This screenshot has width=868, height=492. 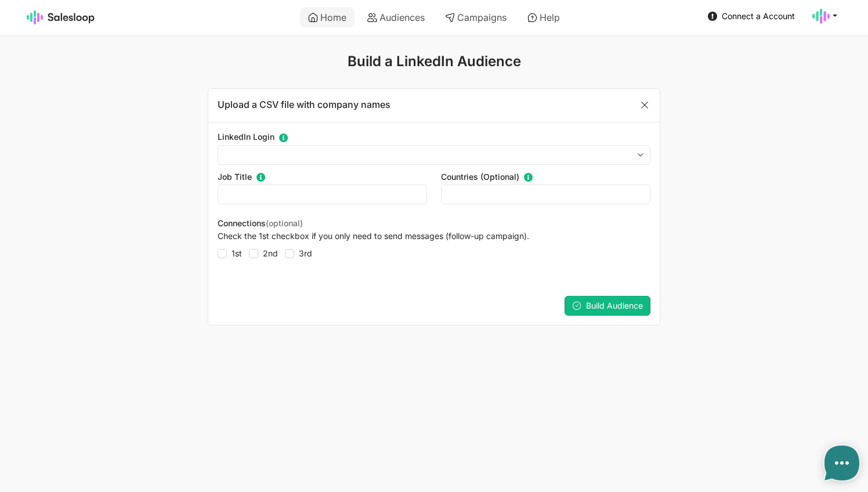 I want to click on a: Connect a Account, so click(x=751, y=15).